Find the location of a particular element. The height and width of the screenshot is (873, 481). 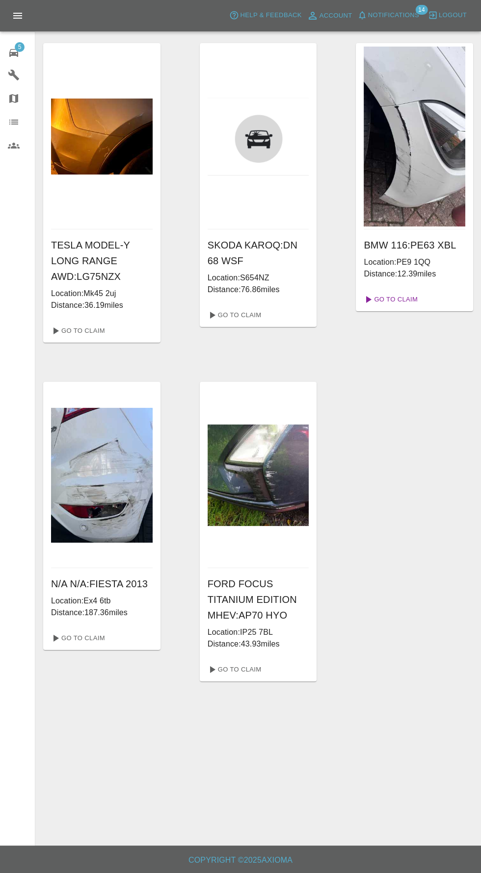

p: Distance: 36.19 miles is located at coordinates (102, 306).